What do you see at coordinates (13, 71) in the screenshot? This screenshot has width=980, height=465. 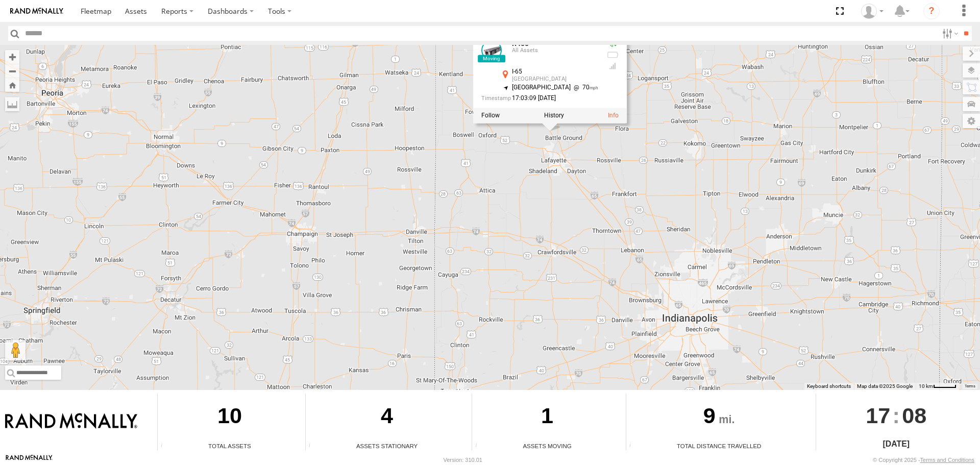 I see `button: Zoom out` at bounding box center [13, 71].